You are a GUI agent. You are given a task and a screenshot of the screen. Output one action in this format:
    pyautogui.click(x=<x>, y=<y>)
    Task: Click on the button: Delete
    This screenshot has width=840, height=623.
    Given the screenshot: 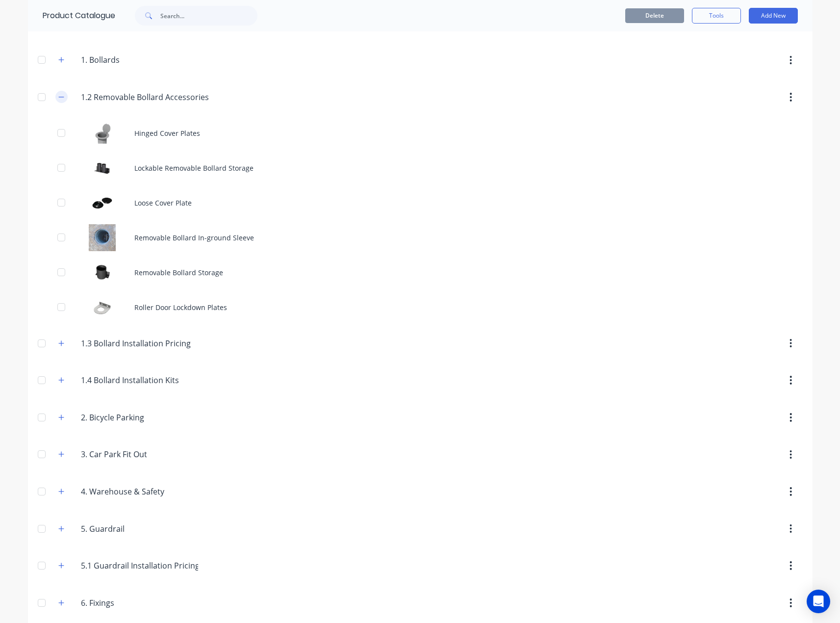 What is the action you would take?
    pyautogui.click(x=655, y=16)
    